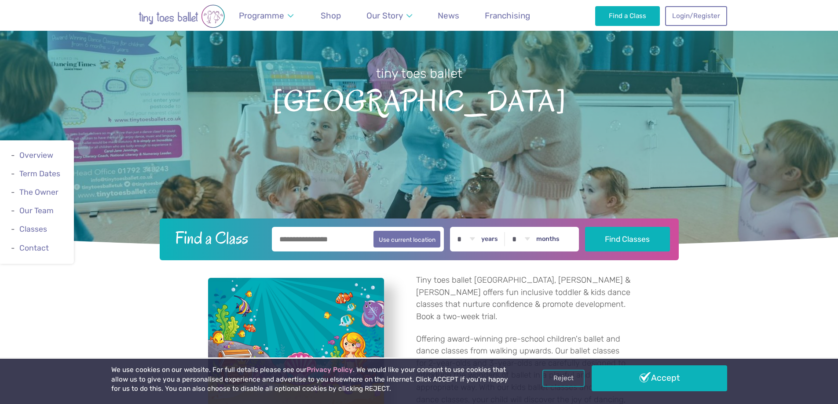 This screenshot has width=838, height=404. Describe the element at coordinates (36, 155) in the screenshot. I see `a: Overview` at that location.